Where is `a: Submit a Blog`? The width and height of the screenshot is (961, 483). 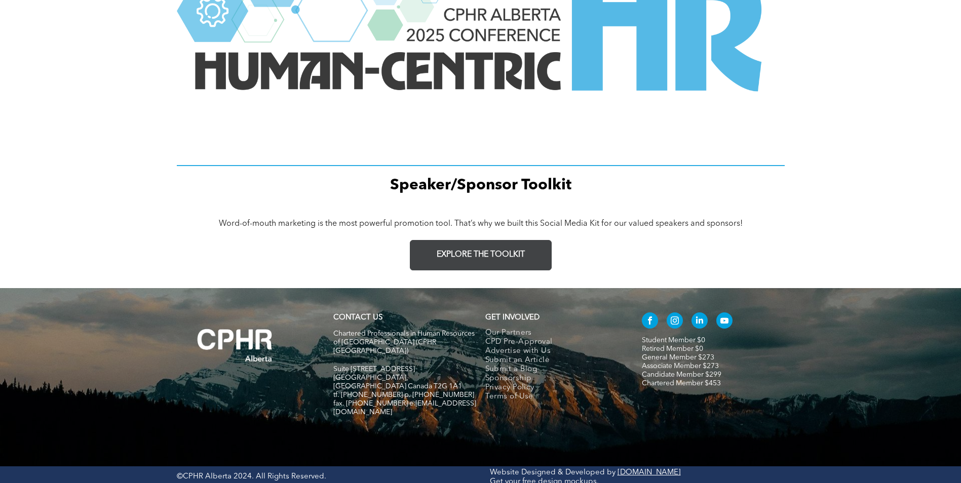 a: Submit a Blog is located at coordinates (553, 370).